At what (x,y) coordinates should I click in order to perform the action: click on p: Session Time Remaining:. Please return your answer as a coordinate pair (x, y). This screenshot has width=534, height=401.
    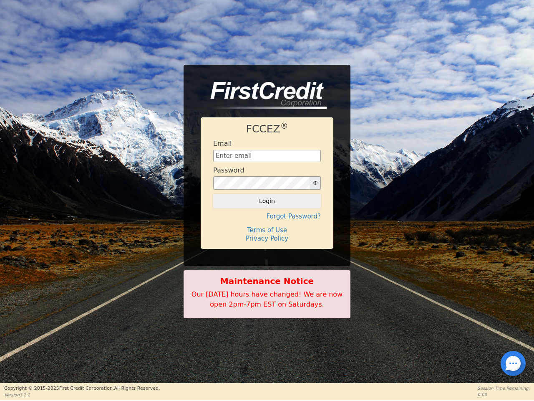
    Looking at the image, I should click on (504, 388).